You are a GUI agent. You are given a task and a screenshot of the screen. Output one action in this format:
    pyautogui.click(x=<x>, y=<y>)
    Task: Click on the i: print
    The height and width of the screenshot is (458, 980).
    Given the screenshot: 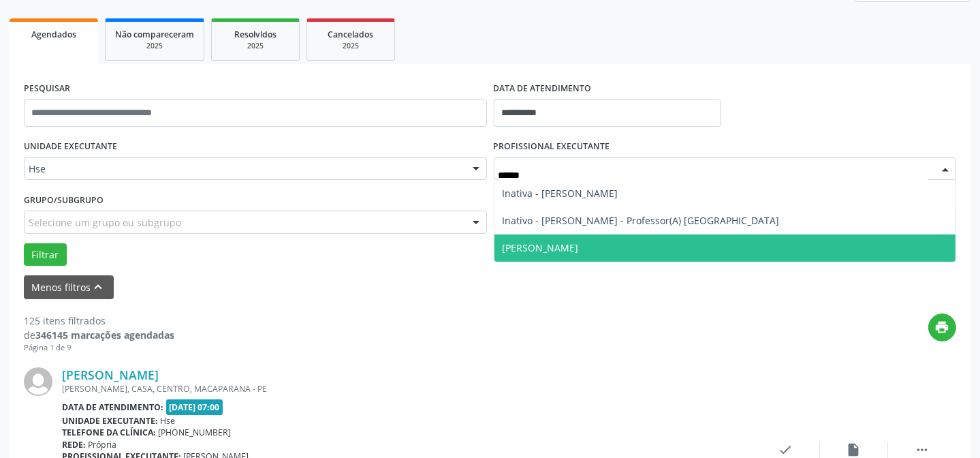 What is the action you would take?
    pyautogui.click(x=943, y=327)
    